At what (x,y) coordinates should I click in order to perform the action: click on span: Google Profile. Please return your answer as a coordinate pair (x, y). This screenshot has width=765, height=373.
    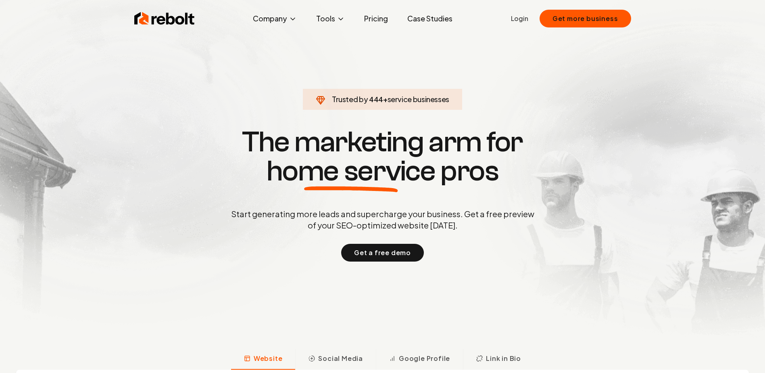
    Looking at the image, I should click on (424, 358).